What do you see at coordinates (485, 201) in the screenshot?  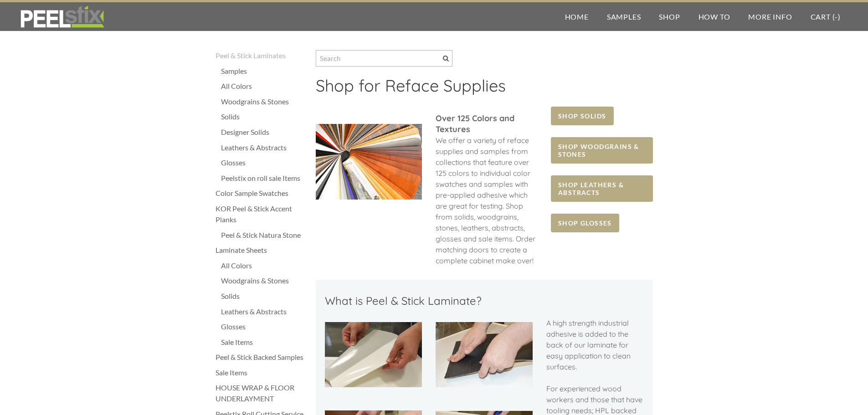 I see `span: We offer a variety of reface supplies and samples from collections that feature over 125 colors t...` at bounding box center [485, 201].